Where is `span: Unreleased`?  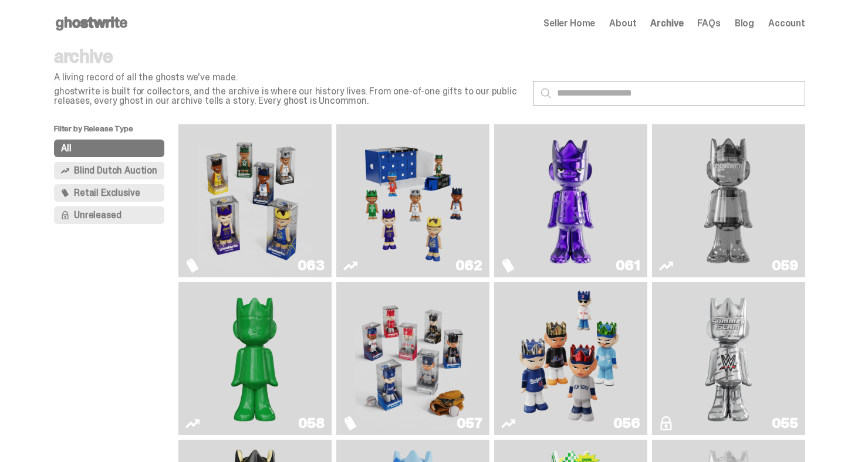
span: Unreleased is located at coordinates (97, 215).